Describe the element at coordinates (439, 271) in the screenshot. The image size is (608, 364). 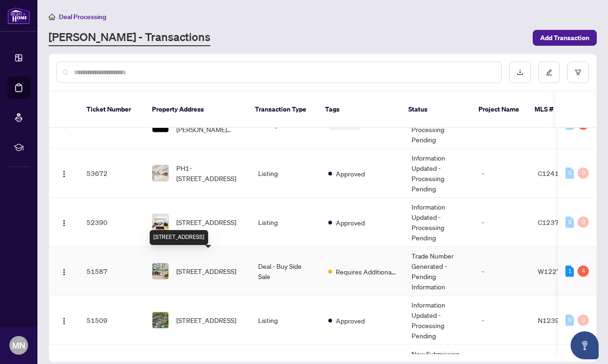
I see `td: Trade Number Generated - Pending Information` at that location.